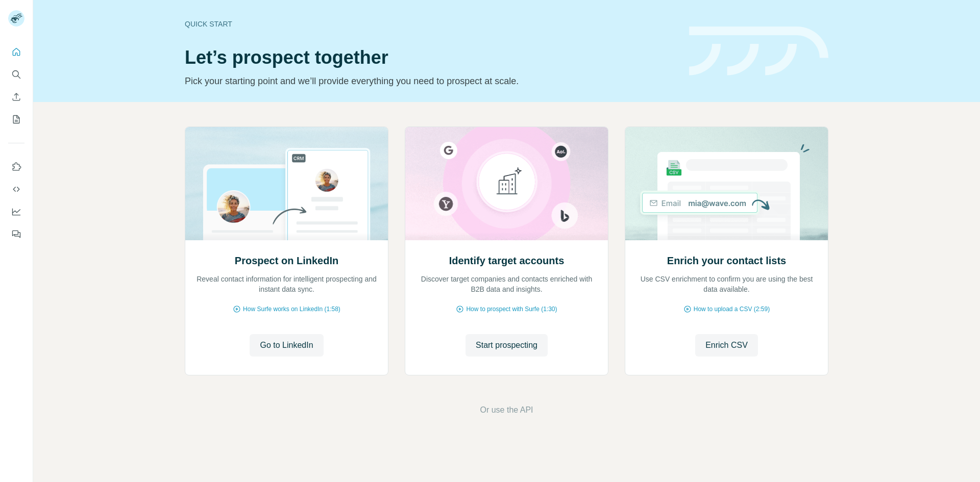  Describe the element at coordinates (286, 284) in the screenshot. I see `p: Reveal contact information for intelligent prospecting and instant data sync.` at that location.